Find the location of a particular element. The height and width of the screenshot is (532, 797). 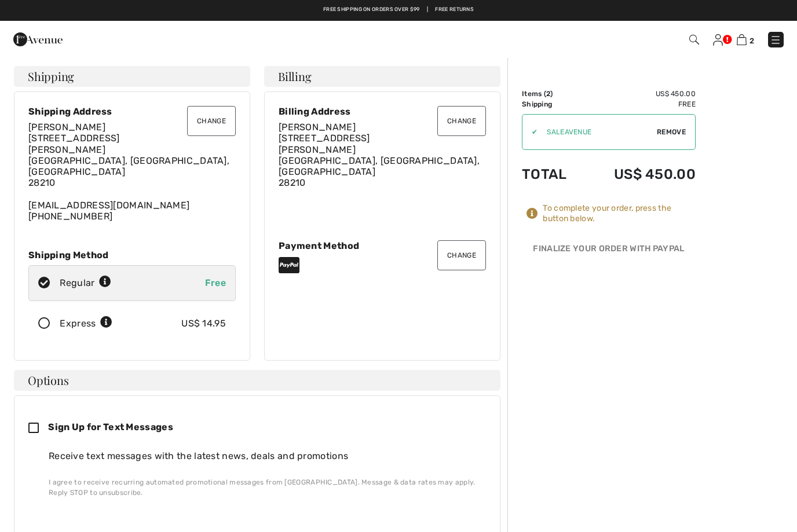

img: My Info is located at coordinates (718, 40).